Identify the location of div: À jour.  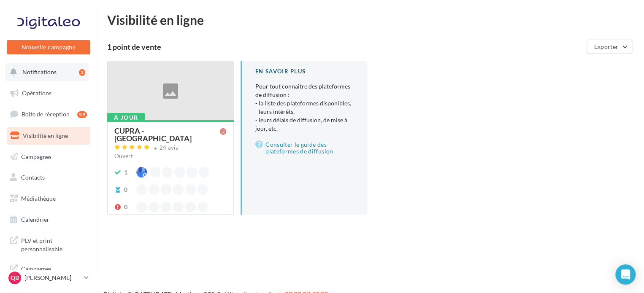
(126, 118).